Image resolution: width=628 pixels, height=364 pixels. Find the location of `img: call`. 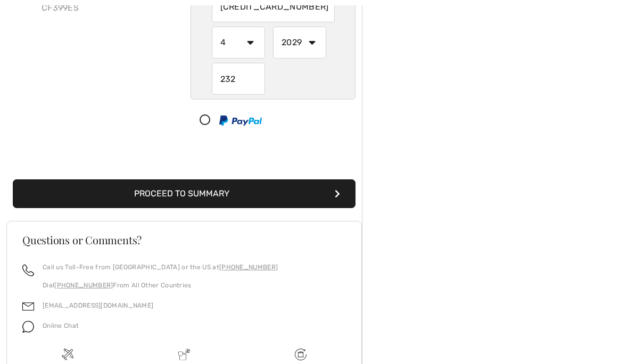

img: call is located at coordinates (28, 270).